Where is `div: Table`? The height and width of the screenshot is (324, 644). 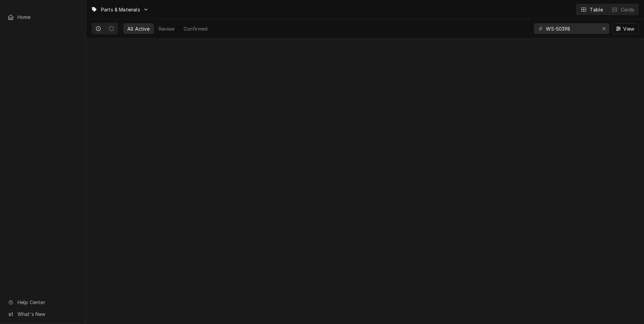 div: Table is located at coordinates (596, 9).